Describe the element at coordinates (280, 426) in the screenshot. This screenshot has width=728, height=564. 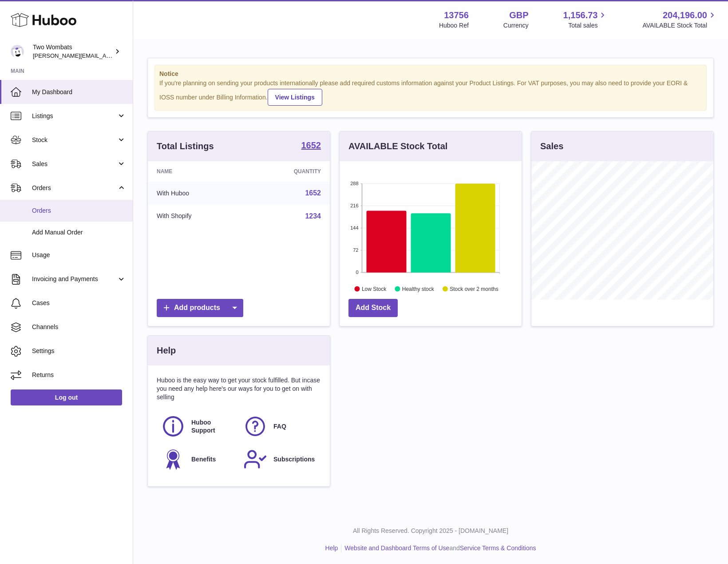
I see `a: FAQ` at that location.